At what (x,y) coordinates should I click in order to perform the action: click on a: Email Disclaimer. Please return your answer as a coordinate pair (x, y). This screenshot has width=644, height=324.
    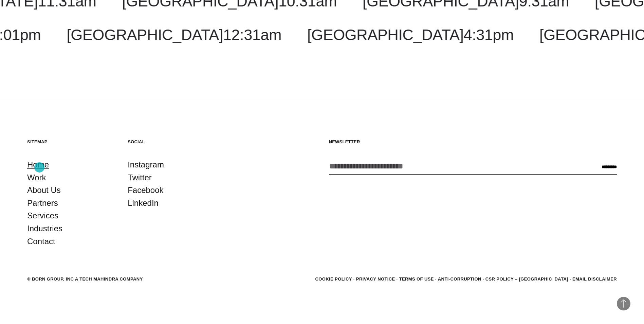
    Looking at the image, I should click on (594, 279).